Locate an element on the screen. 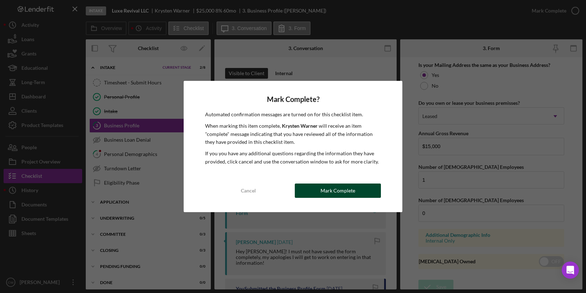  div: Cancel is located at coordinates (249, 191).